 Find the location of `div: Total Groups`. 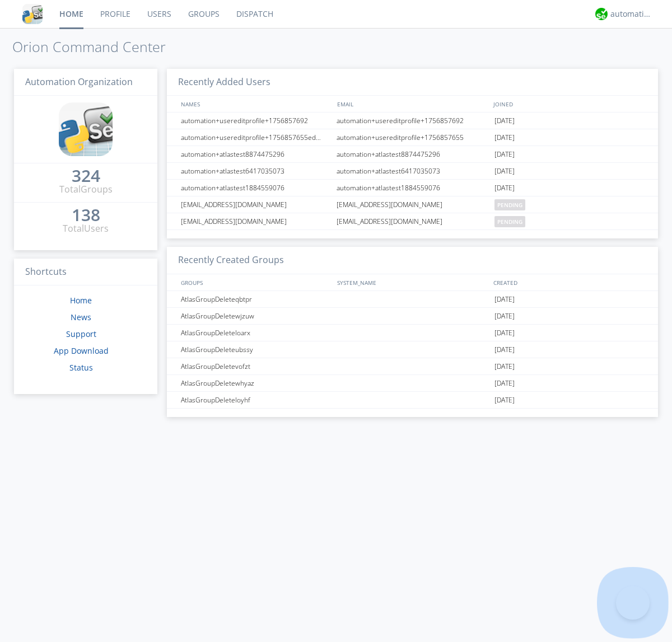

div: Total Groups is located at coordinates (85, 189).